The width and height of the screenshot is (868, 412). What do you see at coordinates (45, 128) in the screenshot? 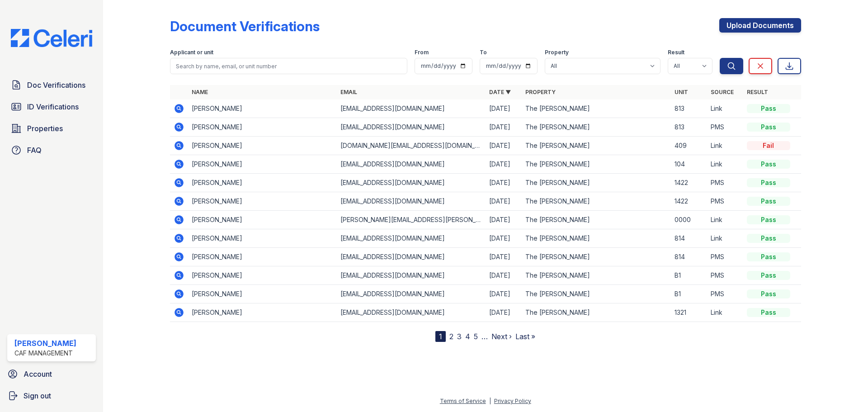
I see `span: Properties` at bounding box center [45, 128].